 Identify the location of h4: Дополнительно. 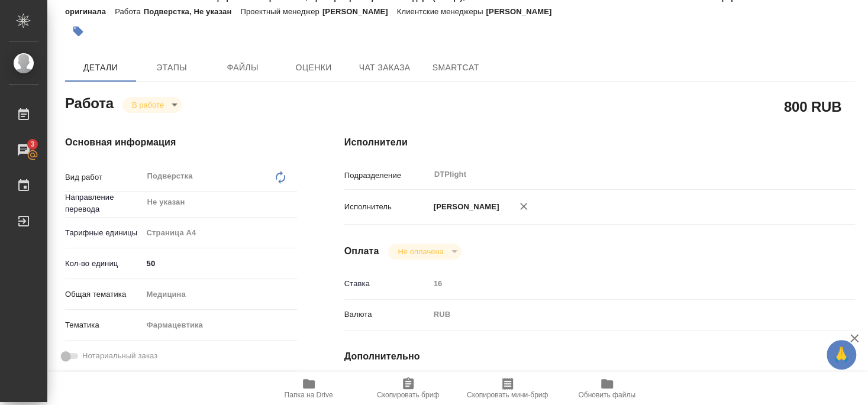
(599, 356).